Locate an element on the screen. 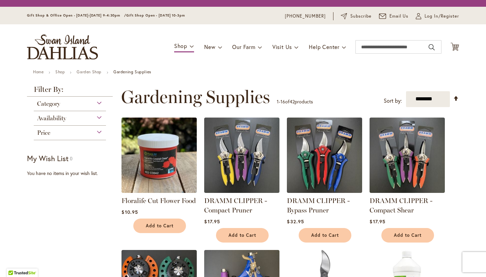 The image size is (486, 277). button: Search is located at coordinates (432, 47).